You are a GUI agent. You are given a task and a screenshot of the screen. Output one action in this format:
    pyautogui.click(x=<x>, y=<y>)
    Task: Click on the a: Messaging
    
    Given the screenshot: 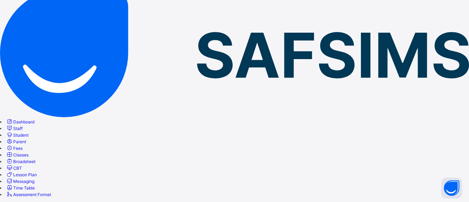 What is the action you would take?
    pyautogui.click(x=20, y=181)
    